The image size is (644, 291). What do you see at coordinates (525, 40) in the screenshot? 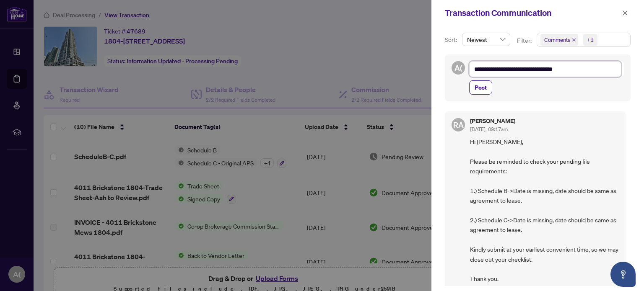
I see `p: Filter:` at bounding box center [525, 40].